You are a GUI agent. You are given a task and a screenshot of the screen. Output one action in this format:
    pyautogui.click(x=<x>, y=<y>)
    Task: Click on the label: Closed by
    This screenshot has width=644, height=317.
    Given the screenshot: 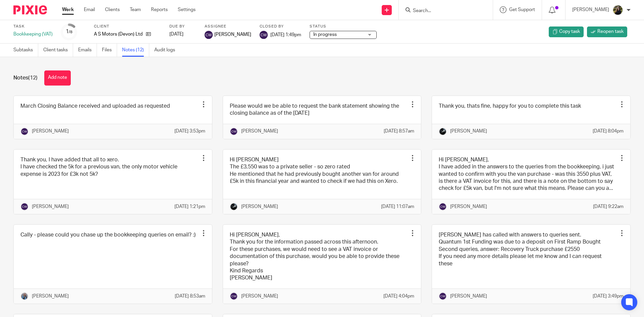 What is the action you would take?
    pyautogui.click(x=281, y=26)
    